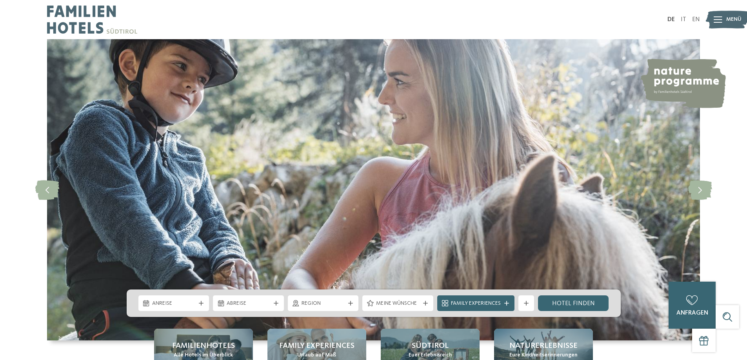 Image resolution: width=747 pixels, height=360 pixels. What do you see at coordinates (692, 313) in the screenshot?
I see `span: anfragen` at bounding box center [692, 313].